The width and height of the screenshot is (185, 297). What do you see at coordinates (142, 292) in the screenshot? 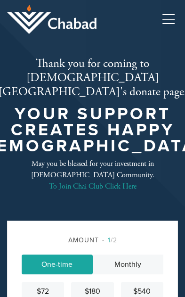
I see `div: $540` at bounding box center [142, 292].